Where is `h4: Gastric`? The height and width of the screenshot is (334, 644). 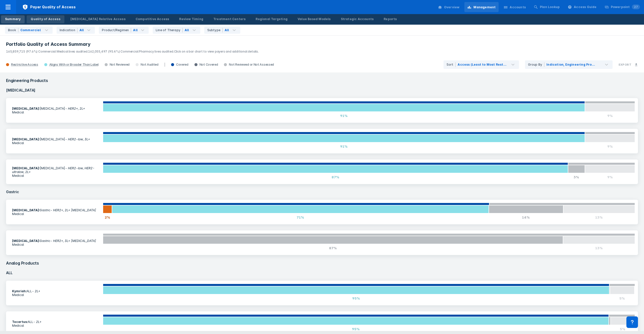 h4: Gastric is located at coordinates (322, 192).